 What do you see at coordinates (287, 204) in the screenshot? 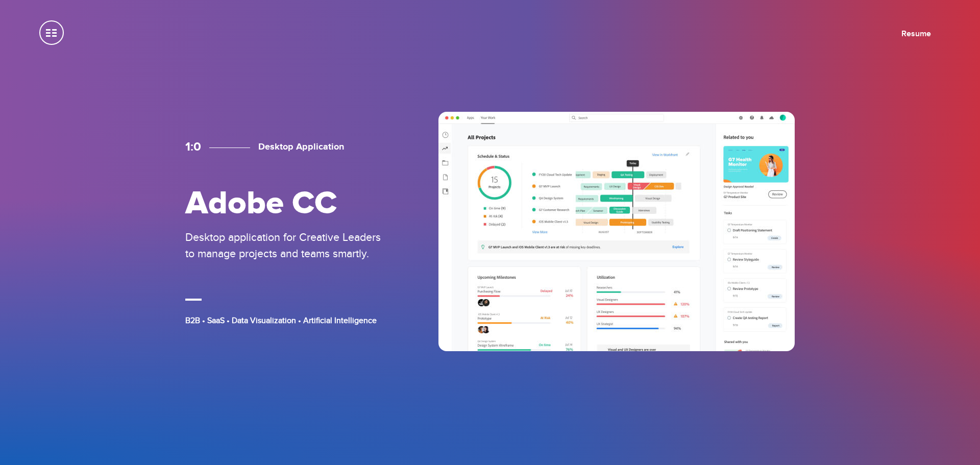
I see `h2: Adobe CC` at bounding box center [287, 204].